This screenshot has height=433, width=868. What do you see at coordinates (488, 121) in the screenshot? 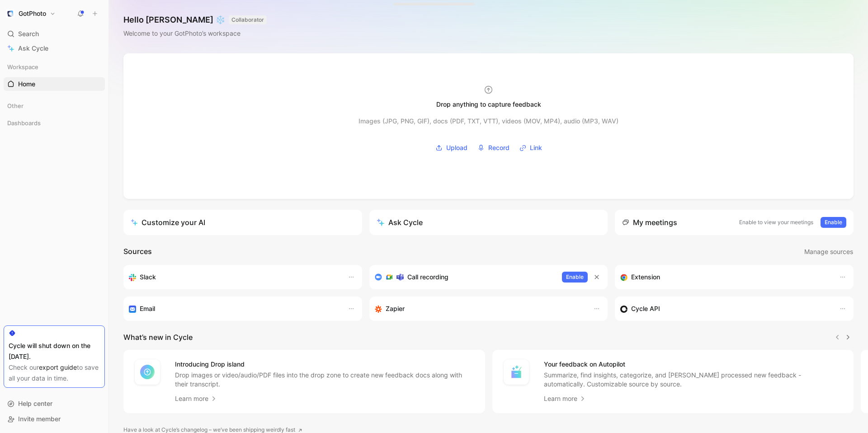
I see `div: Images (JPG, PNG, GIF), docs (PDF, TXT, VTT), videos (MOV, MP4), audio (MP3, WAV)` at bounding box center [488, 121].